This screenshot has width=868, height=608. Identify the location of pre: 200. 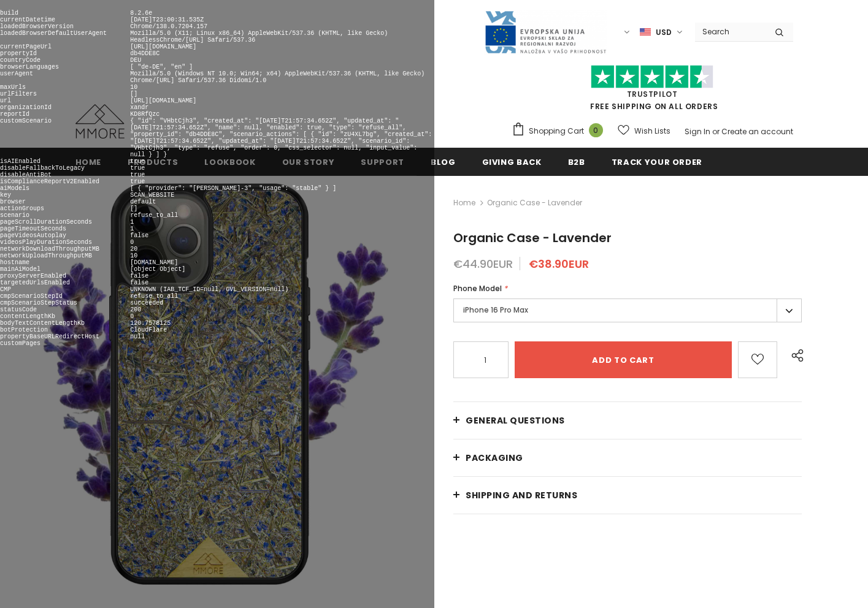
(135, 310).